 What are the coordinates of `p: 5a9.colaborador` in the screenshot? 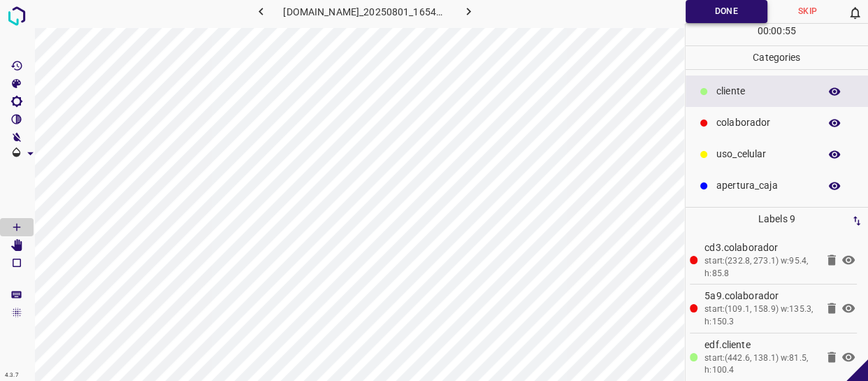 It's located at (761, 296).